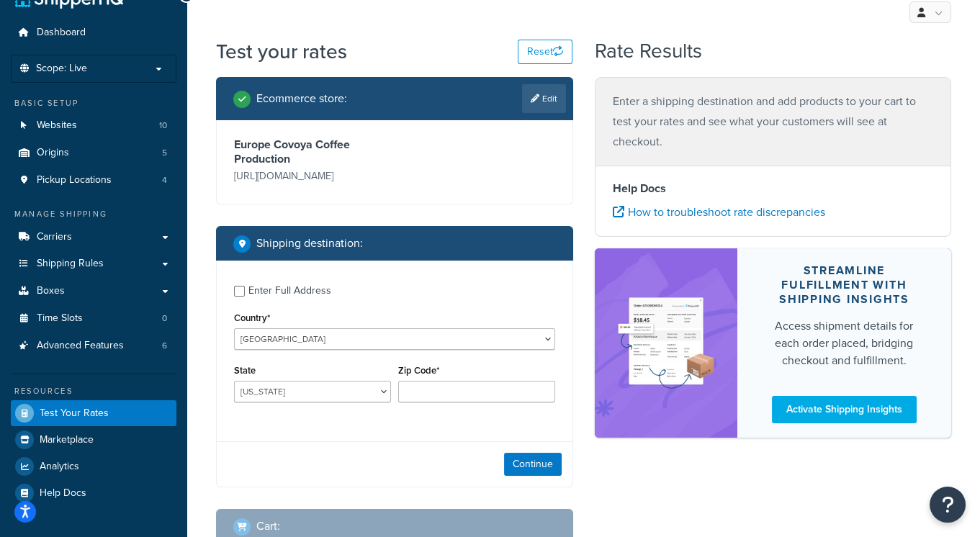 This screenshot has height=537, width=980. What do you see at coordinates (94, 414) in the screenshot?
I see `li: Test Your Rates` at bounding box center [94, 414].